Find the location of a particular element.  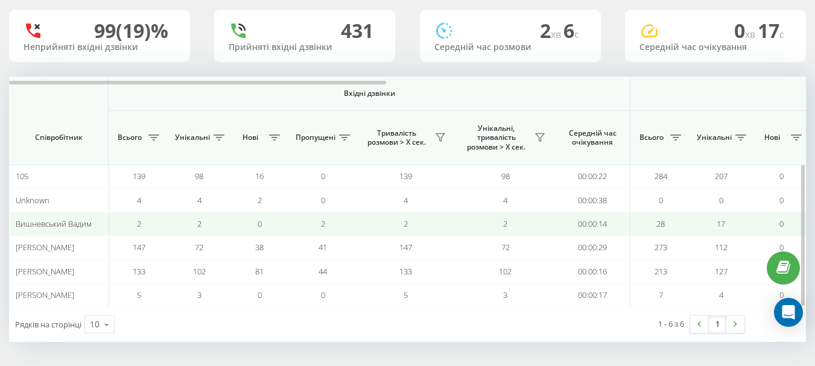

span: 28 is located at coordinates (661, 224).